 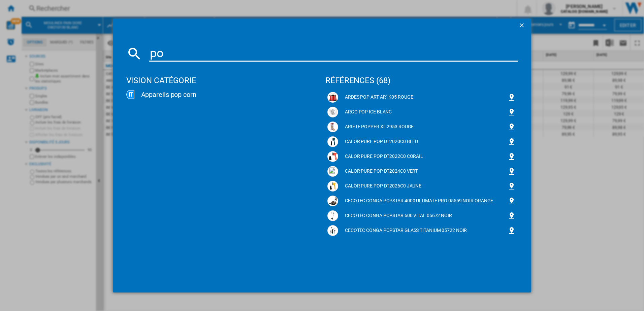 What do you see at coordinates (333, 127) in the screenshot?
I see `img: MA14CA107ARIEQHLI0-e4e2ee286c-43-nw.jpg` at bounding box center [333, 127].